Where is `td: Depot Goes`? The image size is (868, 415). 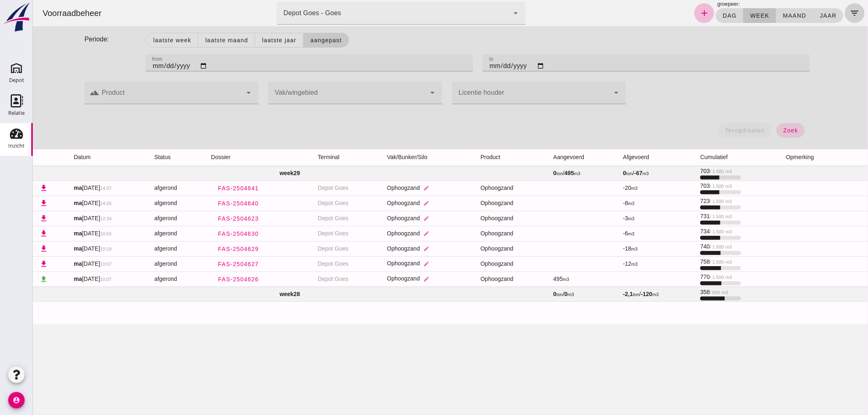 td: Depot Goes is located at coordinates (313, 233).